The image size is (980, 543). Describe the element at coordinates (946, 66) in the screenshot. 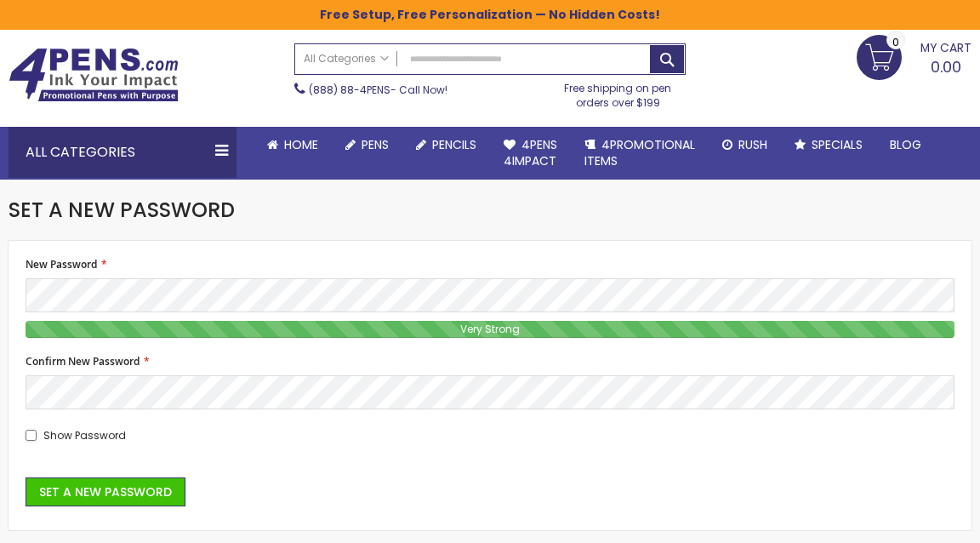

I see `span: 0.00` at that location.